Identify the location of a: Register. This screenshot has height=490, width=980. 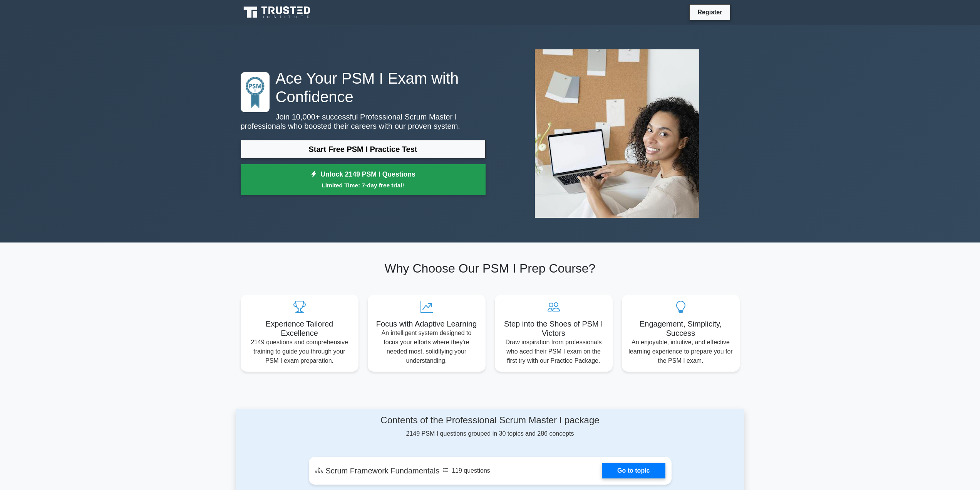
(710, 12).